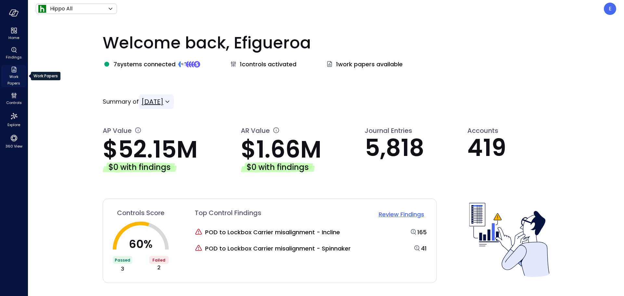  What do you see at coordinates (278, 249) in the screenshot?
I see `span: POD to Lockbox Carrier misalignment - Spinnaker` at bounding box center [278, 249].